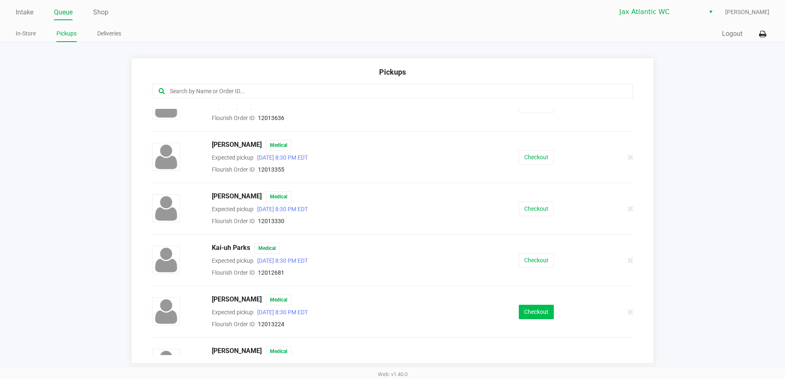  What do you see at coordinates (659, 12) in the screenshot?
I see `span: Jax Atlantic WC` at bounding box center [659, 12].